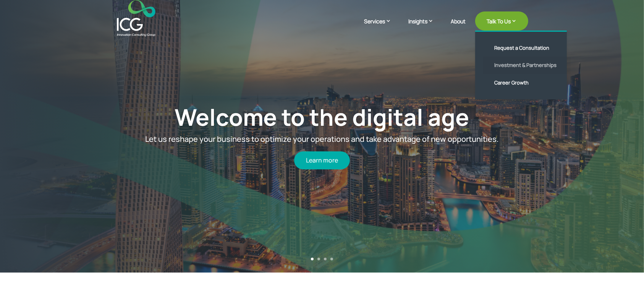  What do you see at coordinates (425, 27) in the screenshot?
I see `a: Insights` at bounding box center [425, 27].